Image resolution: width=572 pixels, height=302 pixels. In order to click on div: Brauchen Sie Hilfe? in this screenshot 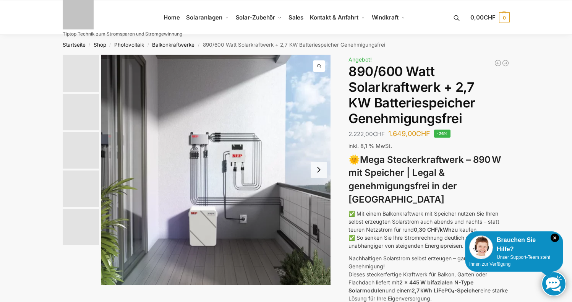, I will do `click(514, 245)`.